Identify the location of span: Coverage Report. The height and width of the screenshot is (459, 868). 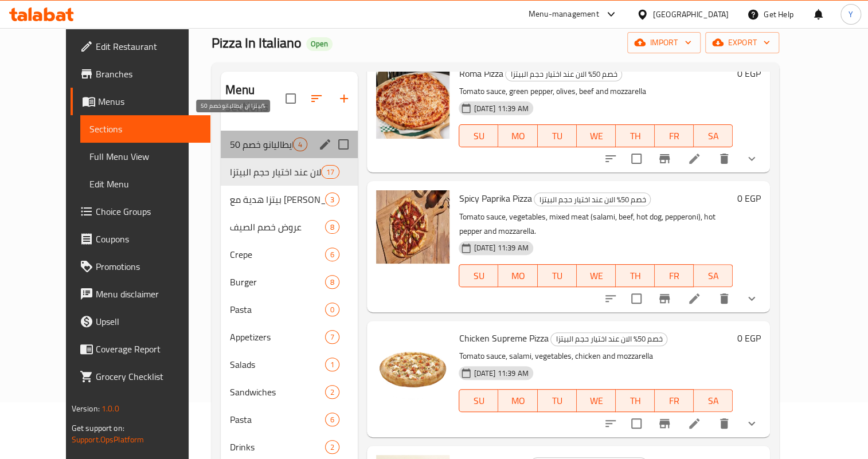
(149, 349).